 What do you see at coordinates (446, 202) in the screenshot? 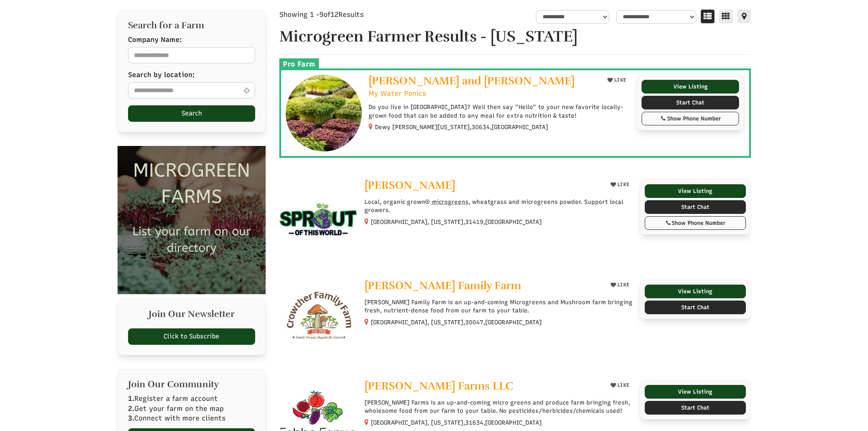
I see `a: microgreens` at bounding box center [446, 202].